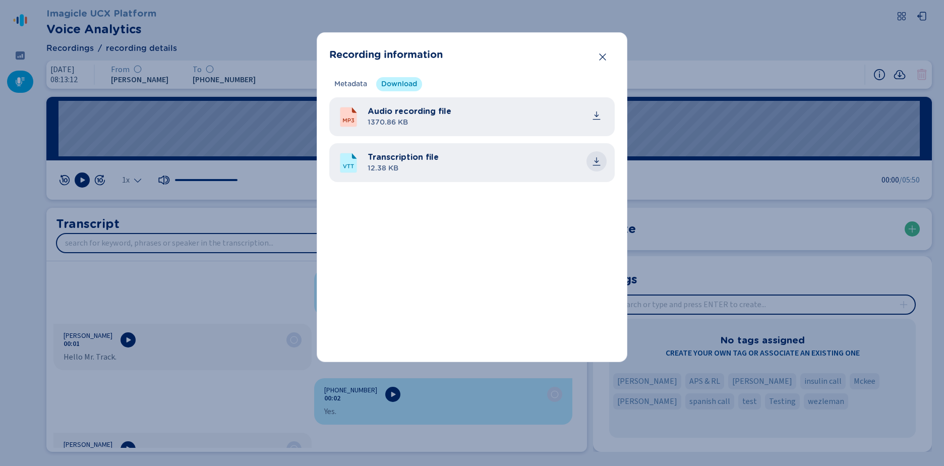  What do you see at coordinates (409, 123) in the screenshot?
I see `span: 1370.86 KB` at bounding box center [409, 123].